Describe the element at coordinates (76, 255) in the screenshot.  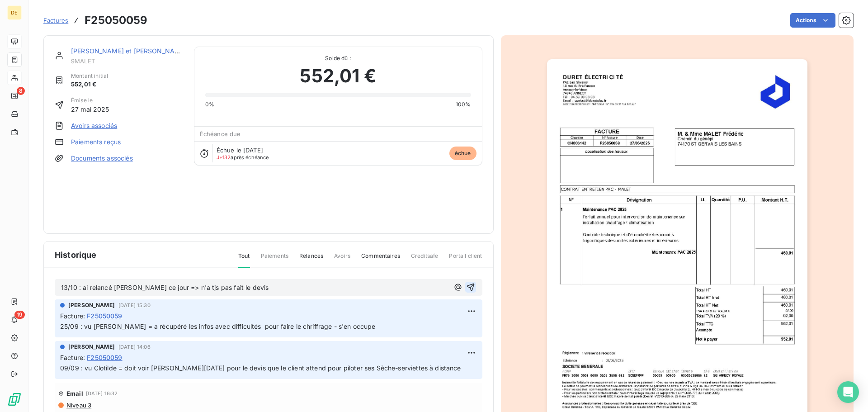
I see `span: Historique` at that location.